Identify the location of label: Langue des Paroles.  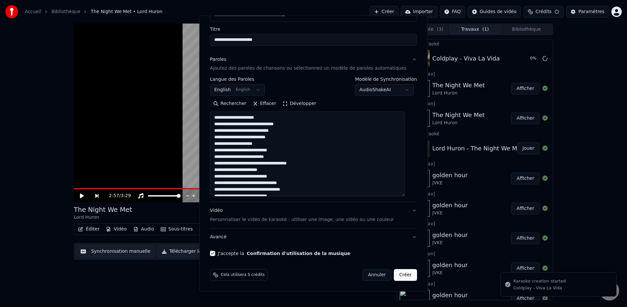
(237, 79).